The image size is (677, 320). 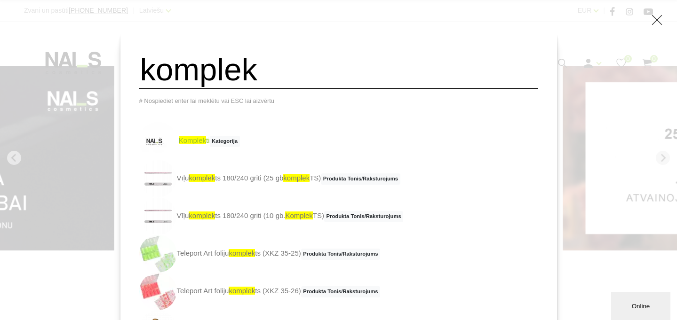 I want to click on span: Kategorija, so click(x=225, y=142).